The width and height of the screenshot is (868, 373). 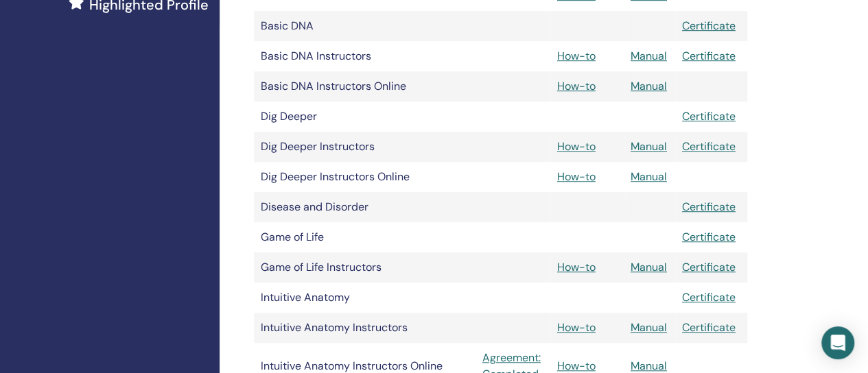 What do you see at coordinates (364, 147) in the screenshot?
I see `td: Dig Deeper Instructors` at bounding box center [364, 147].